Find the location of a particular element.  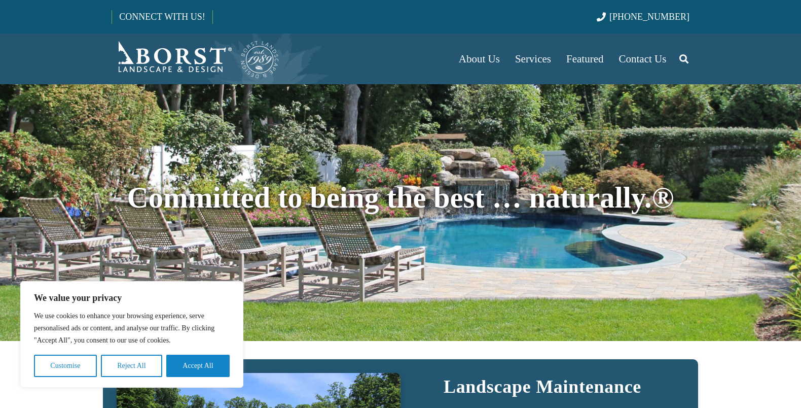

span: Committed to being the best … naturally.® is located at coordinates (400, 197).